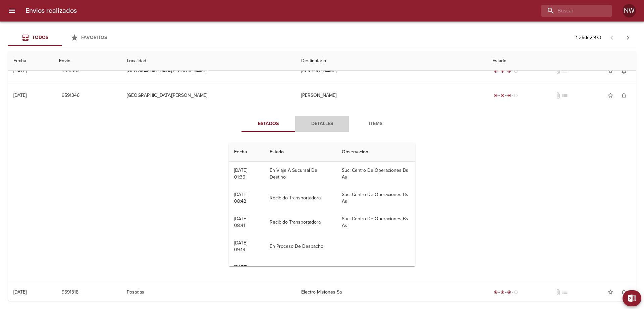 Image resolution: width=644 pixels, height=309 pixels. I want to click on th: Observacion, so click(376, 152).